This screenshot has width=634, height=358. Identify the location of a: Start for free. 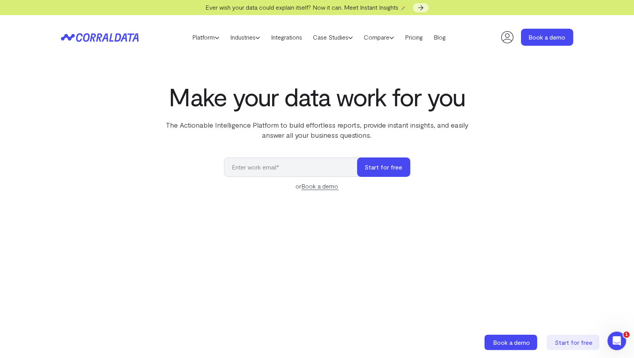
(574, 343).